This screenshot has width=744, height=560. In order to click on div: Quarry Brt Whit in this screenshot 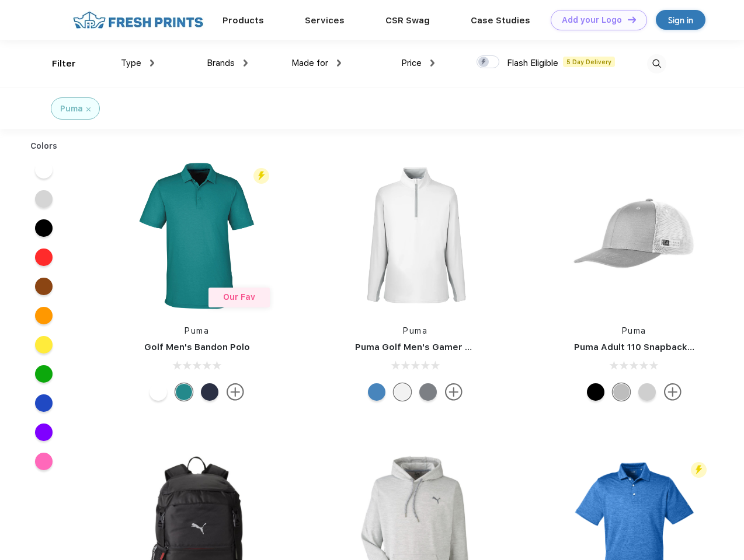, I will do `click(647, 393)`.